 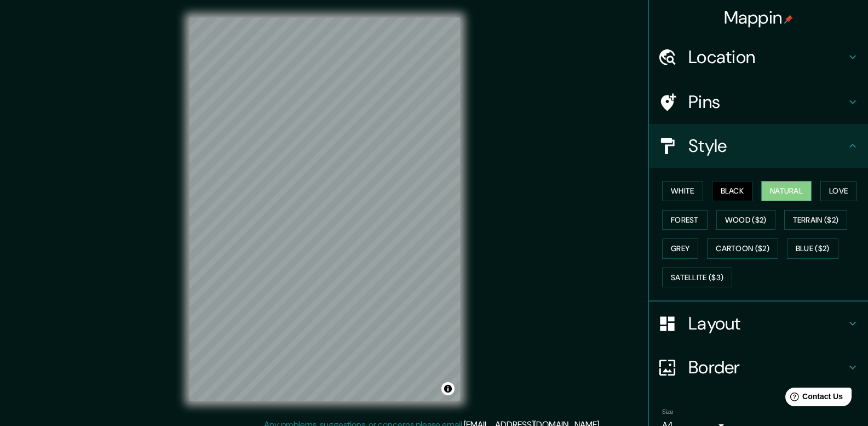 I want to click on div: Border, so click(x=759, y=368).